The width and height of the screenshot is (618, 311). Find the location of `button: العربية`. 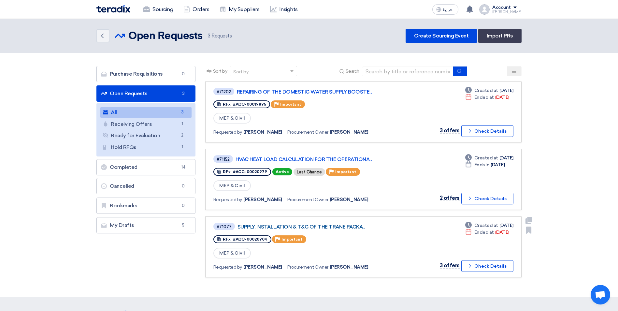

button: العربية is located at coordinates (445, 9).